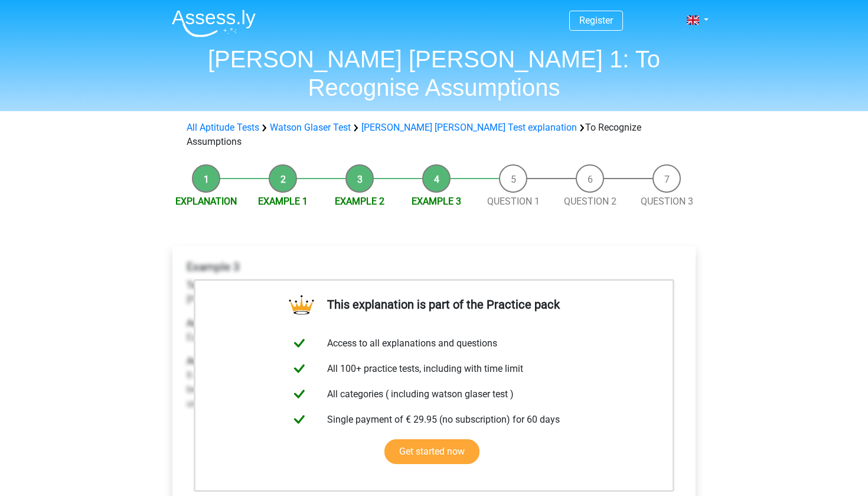 The height and width of the screenshot is (496, 868). Describe the element at coordinates (595, 20) in the screenshot. I see `a: Register` at that location.